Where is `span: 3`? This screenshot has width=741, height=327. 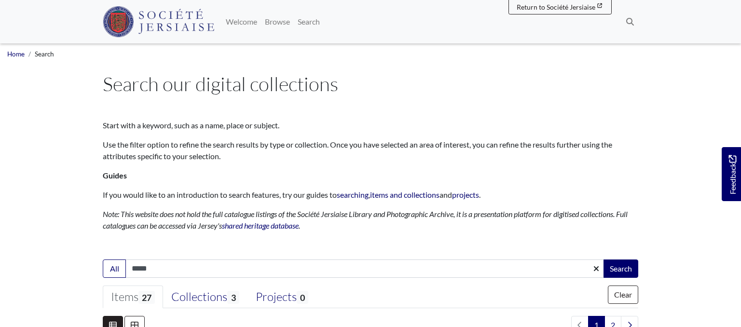 span: 3 is located at coordinates (233, 297).